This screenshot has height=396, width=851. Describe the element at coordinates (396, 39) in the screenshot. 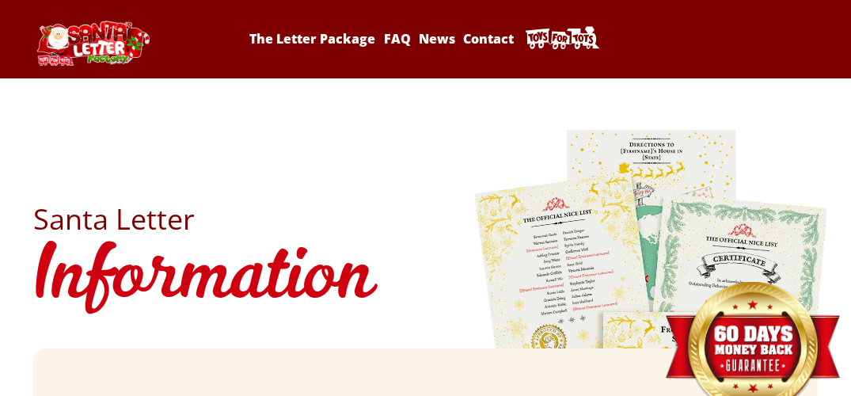

I see `a: FAQ` at that location.